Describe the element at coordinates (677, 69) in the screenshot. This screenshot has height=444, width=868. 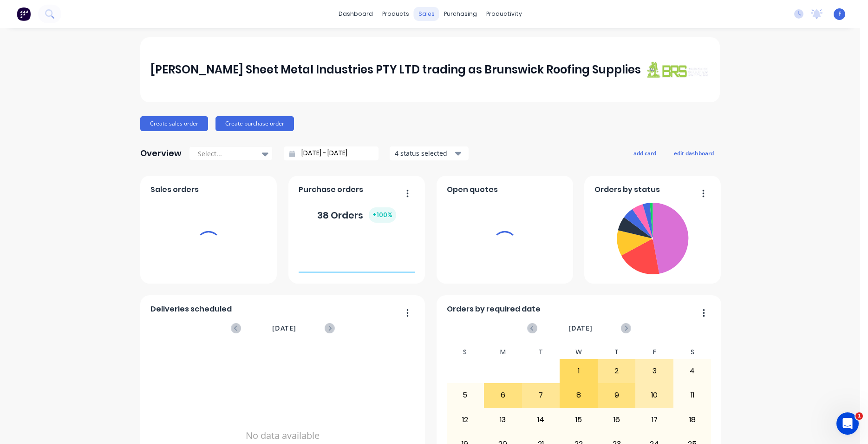
I see `img: J A Sheet Metal Industries PTY LTD trading as Brunswick Roofing Supplies` at that location.